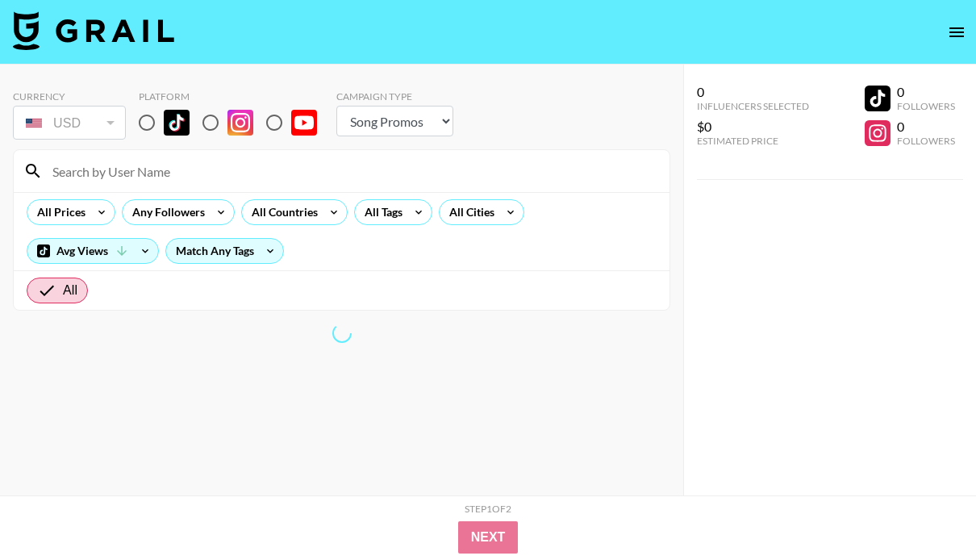 Image resolution: width=976 pixels, height=560 pixels. I want to click on span: Refreshing lists, bookers, clients, countries, tags, cities, talent, talent..., so click(342, 333).